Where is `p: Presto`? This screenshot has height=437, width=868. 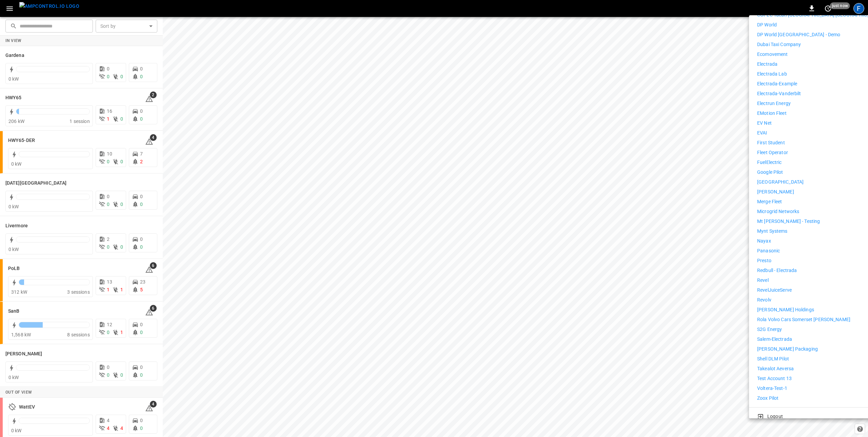
p: Presto is located at coordinates (765, 260).